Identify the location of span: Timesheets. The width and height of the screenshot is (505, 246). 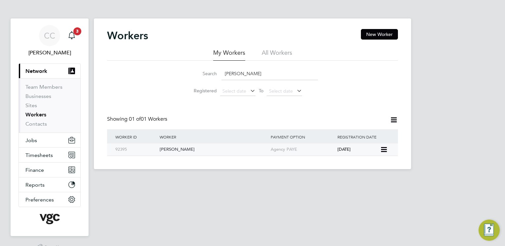
(39, 155).